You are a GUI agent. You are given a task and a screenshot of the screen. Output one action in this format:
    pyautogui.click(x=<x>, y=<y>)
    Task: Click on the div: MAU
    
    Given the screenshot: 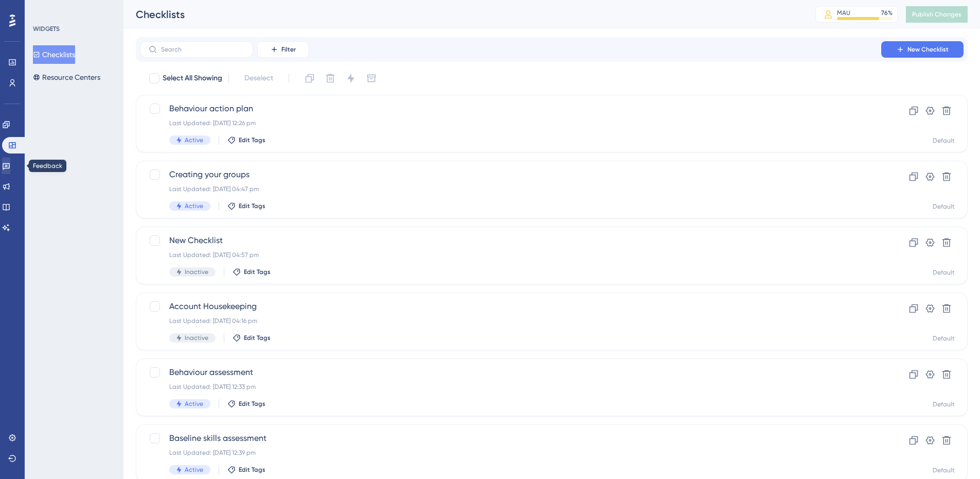 What is the action you would take?
    pyautogui.click(x=844, y=13)
    